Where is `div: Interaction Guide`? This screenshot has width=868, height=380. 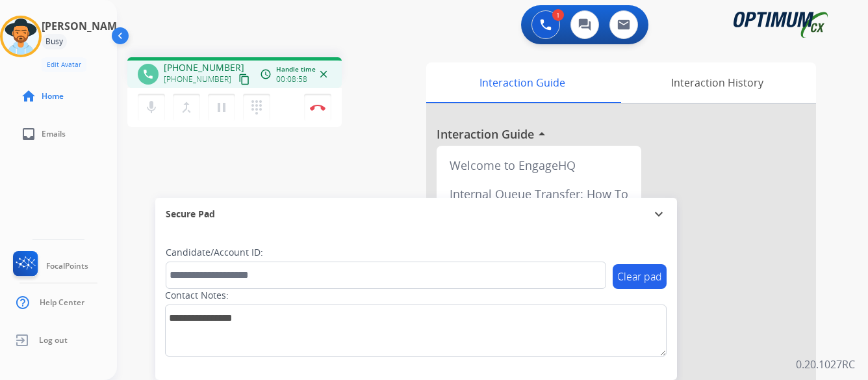 div: Interaction Guide is located at coordinates (522, 82).